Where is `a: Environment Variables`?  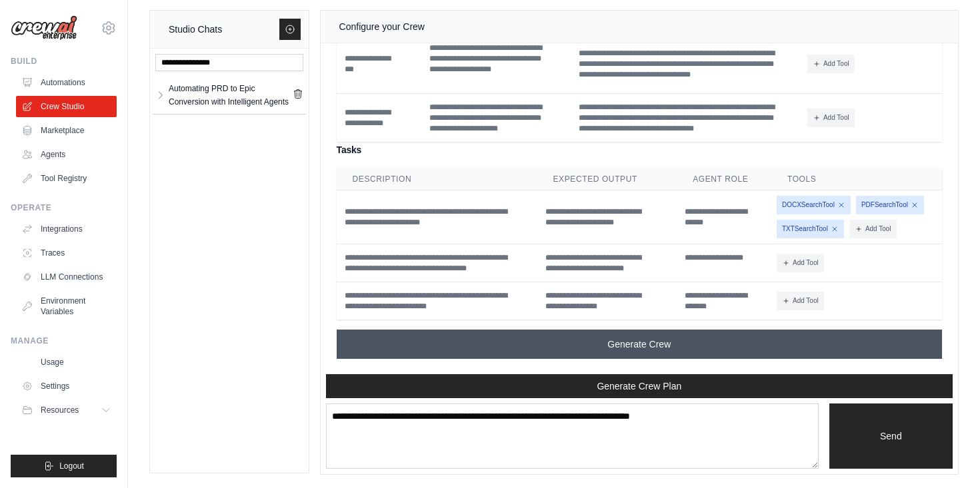
a: Environment Variables is located at coordinates (66, 306).